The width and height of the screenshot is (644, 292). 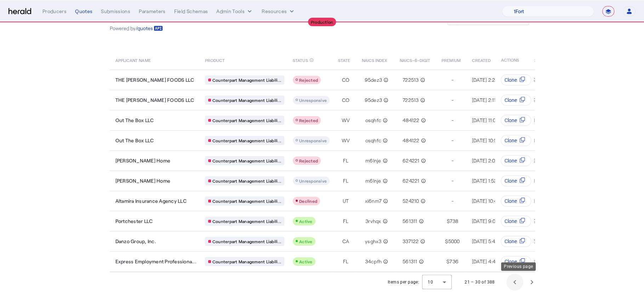 What do you see at coordinates (306, 241) in the screenshot?
I see `span: Active` at bounding box center [306, 241].